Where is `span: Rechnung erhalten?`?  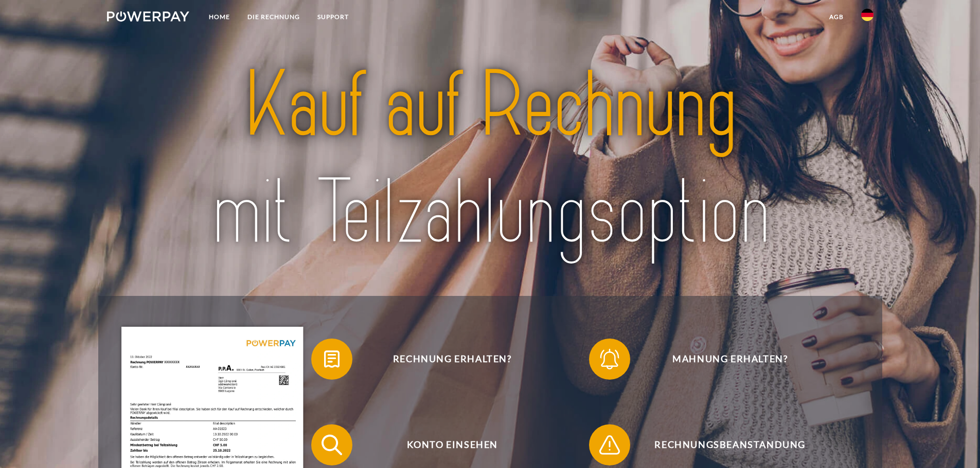 span: Rechnung erhalten? is located at coordinates (453, 360).